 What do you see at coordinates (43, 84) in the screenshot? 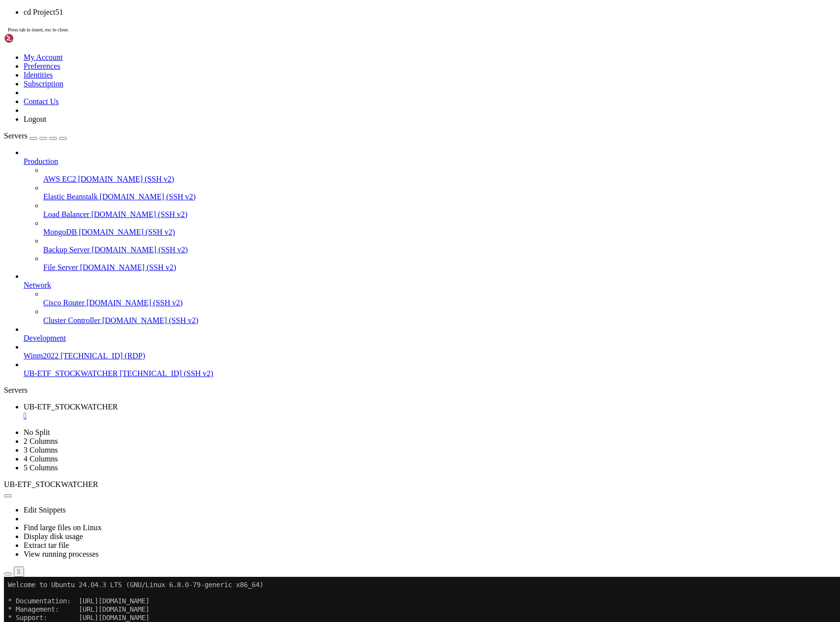
I see `a: Subscription` at bounding box center [43, 84].